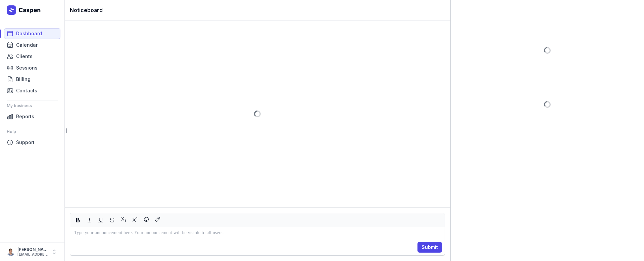  I want to click on span: Submit, so click(429, 247).